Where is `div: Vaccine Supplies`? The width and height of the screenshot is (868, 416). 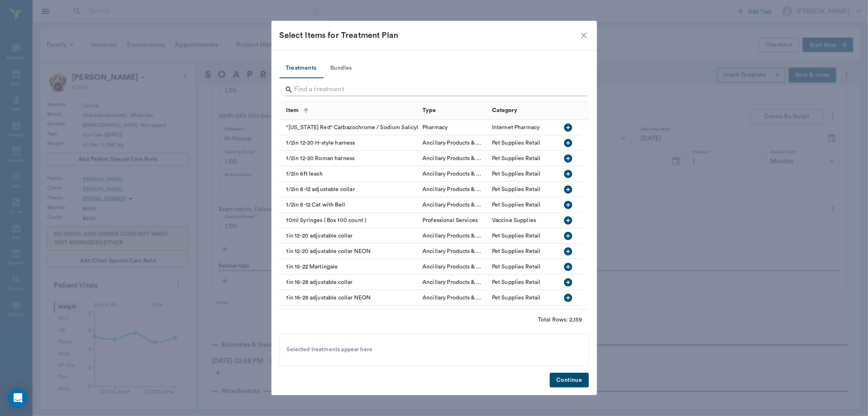
div: Vaccine Supplies is located at coordinates (514, 221).